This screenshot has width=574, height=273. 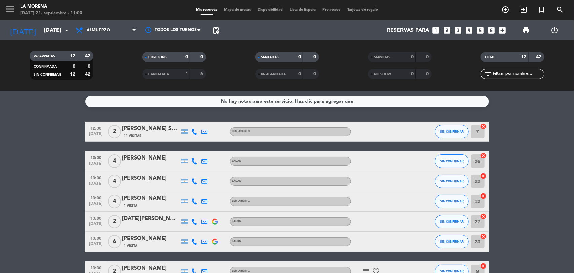 I want to click on span: 12:30, so click(x=96, y=128).